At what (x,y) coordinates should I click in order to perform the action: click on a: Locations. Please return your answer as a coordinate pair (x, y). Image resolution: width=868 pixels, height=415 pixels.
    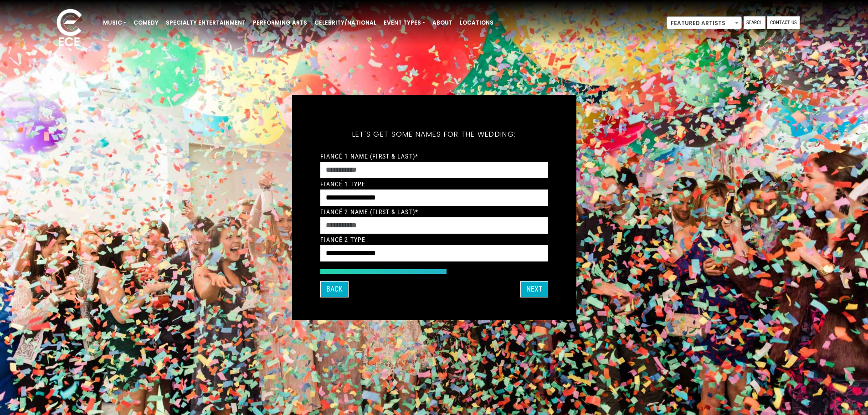
    Looking at the image, I should click on (477, 23).